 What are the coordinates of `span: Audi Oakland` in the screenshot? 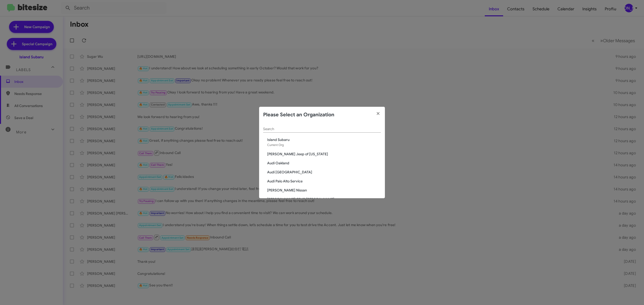 It's located at (324, 163).